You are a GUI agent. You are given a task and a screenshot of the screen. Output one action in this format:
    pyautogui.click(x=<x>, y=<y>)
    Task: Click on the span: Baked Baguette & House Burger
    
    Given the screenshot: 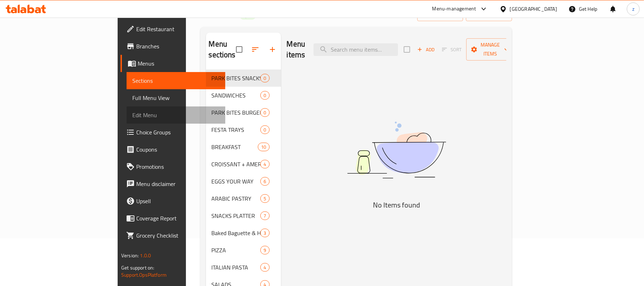 What is the action you would take?
    pyautogui.click(x=236, y=233)
    